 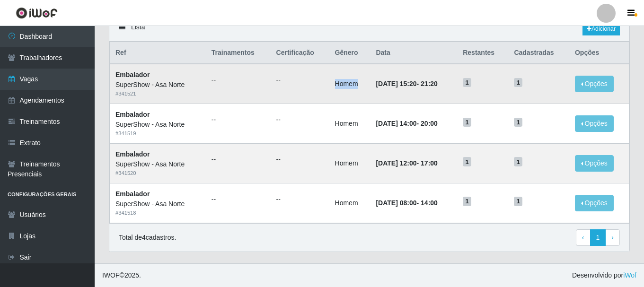 What do you see at coordinates (300, 53) in the screenshot?
I see `th: Certificação` at bounding box center [300, 53].